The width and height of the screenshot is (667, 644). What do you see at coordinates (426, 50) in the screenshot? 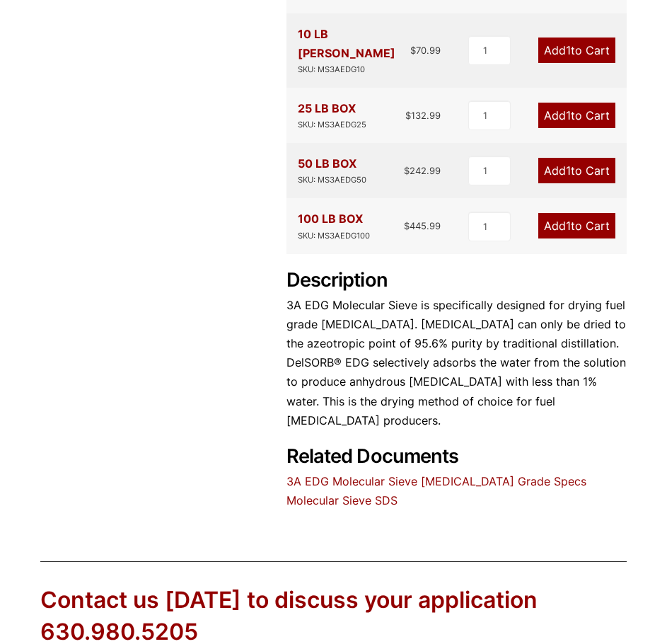
I see `bdi: 70.99` at bounding box center [426, 50].